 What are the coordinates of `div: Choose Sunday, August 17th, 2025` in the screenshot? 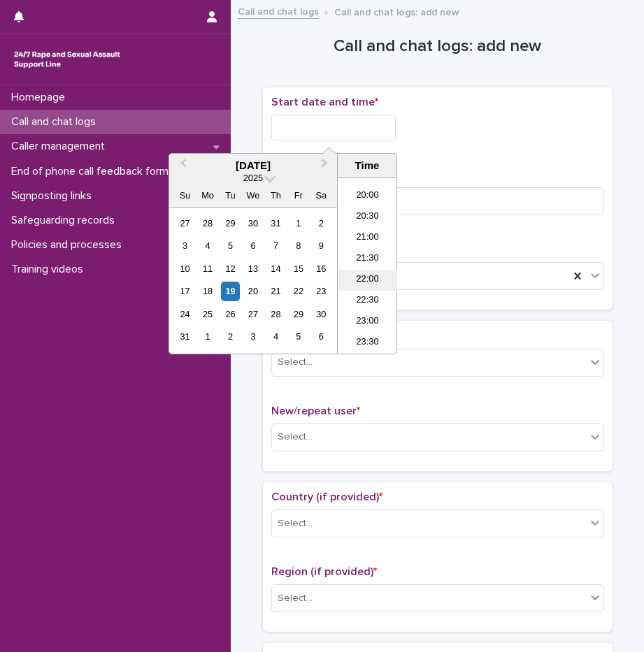 It's located at (184, 291).